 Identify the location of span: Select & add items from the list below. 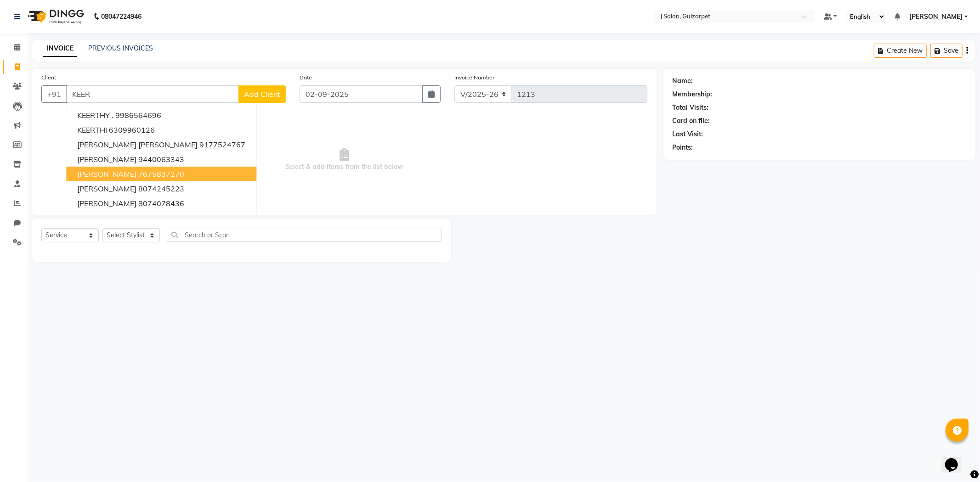
(344, 160).